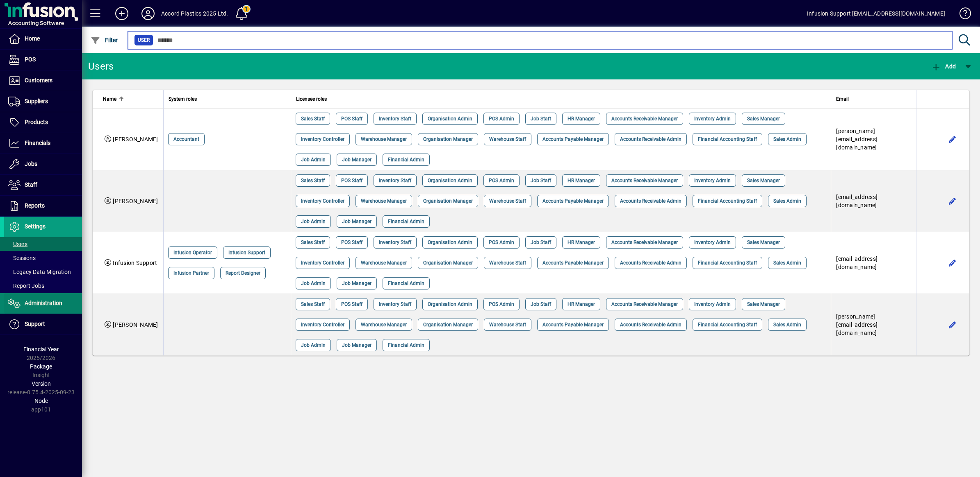 The height and width of the screenshot is (477, 980). I want to click on span: Reports, so click(35, 206).